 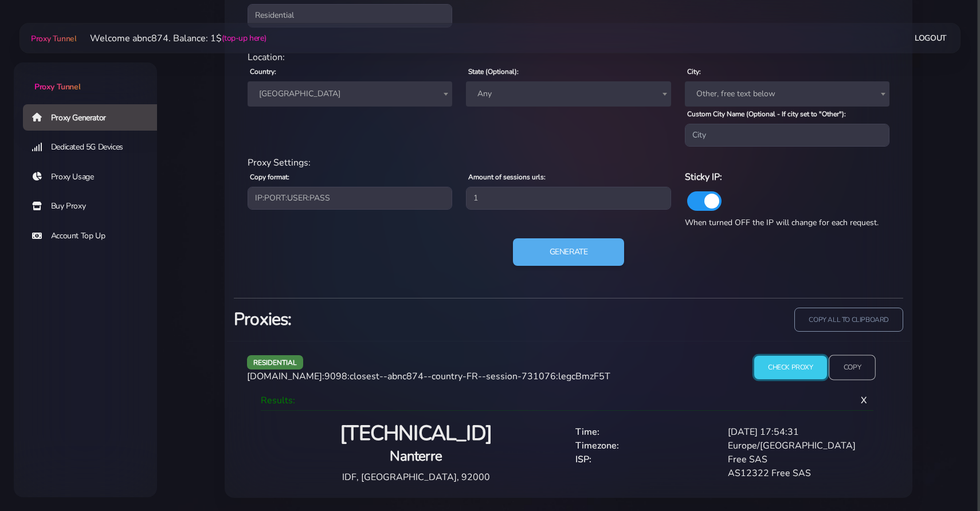 What do you see at coordinates (416, 456) in the screenshot?
I see `h4: Nanterre` at bounding box center [416, 456].